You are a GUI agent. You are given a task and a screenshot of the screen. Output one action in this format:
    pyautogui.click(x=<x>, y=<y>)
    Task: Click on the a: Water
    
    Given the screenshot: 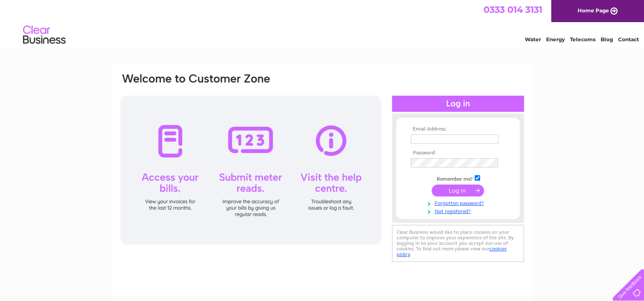 What is the action you would take?
    pyautogui.click(x=533, y=39)
    